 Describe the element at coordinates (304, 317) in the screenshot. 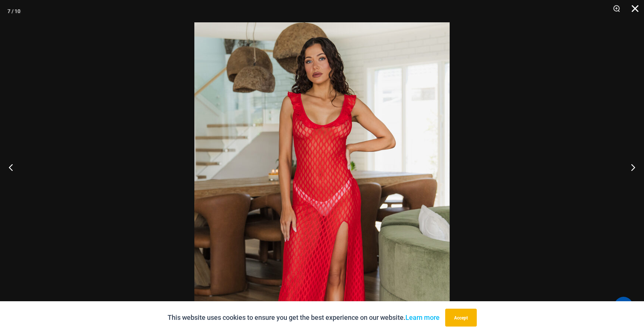

I see `p: This website uses cookies to ensure you get the best experience on our website.` at that location.